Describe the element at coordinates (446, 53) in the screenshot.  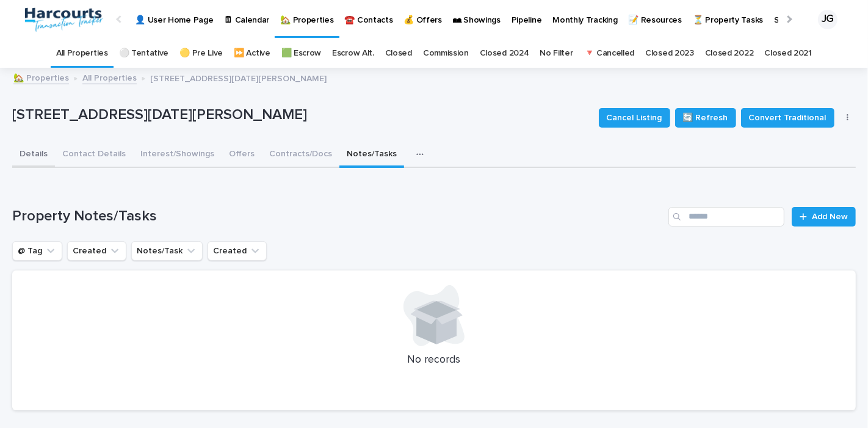
I see `a: Commission` at that location.